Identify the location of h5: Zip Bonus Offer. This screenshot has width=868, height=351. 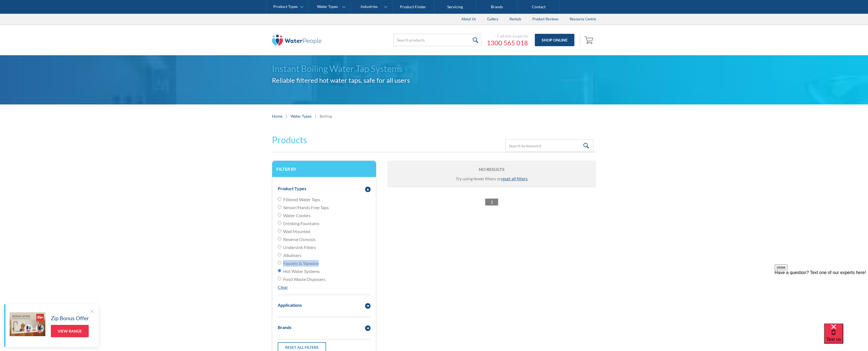
(70, 318).